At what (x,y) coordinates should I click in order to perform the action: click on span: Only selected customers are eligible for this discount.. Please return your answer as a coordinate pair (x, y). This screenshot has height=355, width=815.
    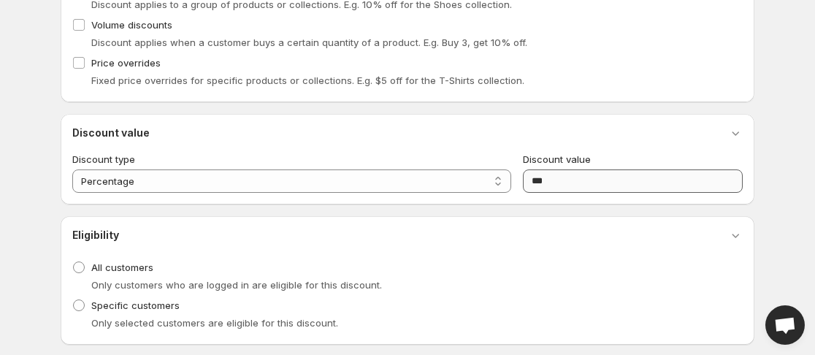
    Looking at the image, I should click on (215, 323).